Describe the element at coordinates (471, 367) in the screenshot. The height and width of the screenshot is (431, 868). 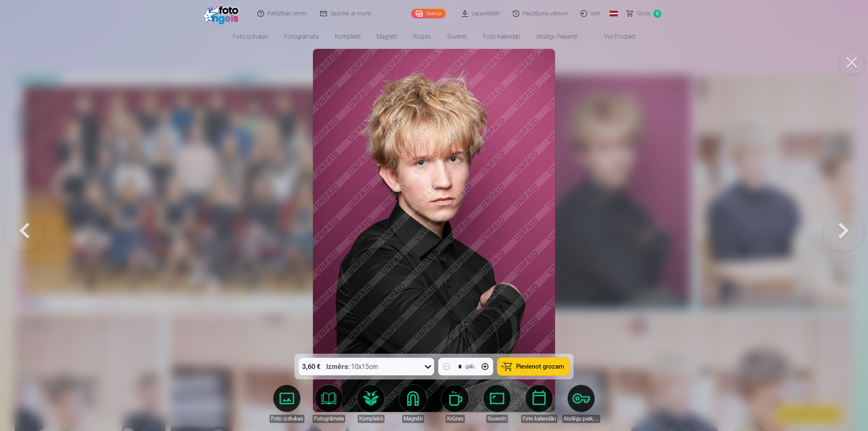
I see `div: gab.` at that location.